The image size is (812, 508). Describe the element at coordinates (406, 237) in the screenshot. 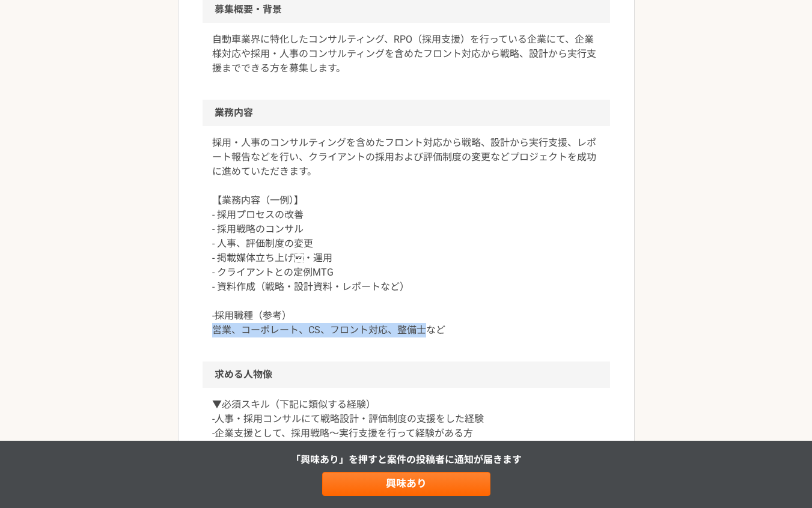

I see `p: 採用・人事のコンサルティングを含めたフロント対応から戦略、設計から実行支援、レポート報告などを行い、クライアントの採用および評価制度の変更などプロジェクトを成功に進めていただきます。 【業務内容...` at that location.